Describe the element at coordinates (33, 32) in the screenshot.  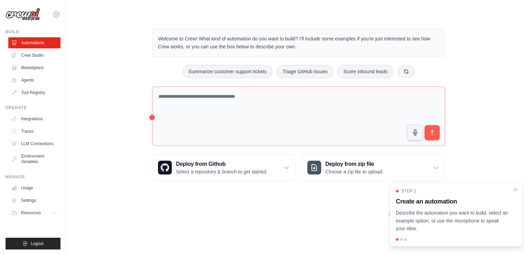
I see `div: Build` at that location.